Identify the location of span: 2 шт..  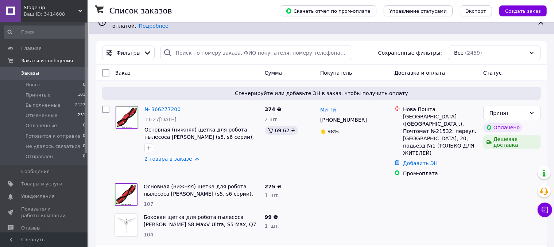
(272, 120).